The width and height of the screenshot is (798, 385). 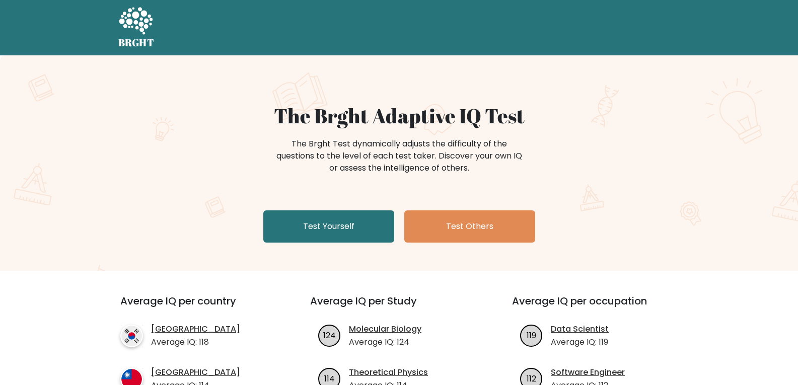 What do you see at coordinates (329, 227) in the screenshot?
I see `a: Test Yourself` at bounding box center [329, 227].